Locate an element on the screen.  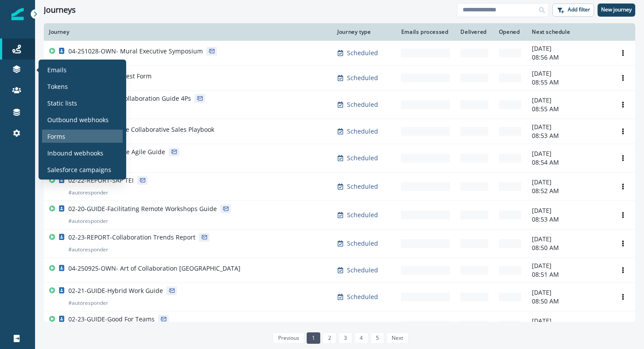
p: 04-251028-OWN- Mural Executive Symposium is located at coordinates (136, 51).